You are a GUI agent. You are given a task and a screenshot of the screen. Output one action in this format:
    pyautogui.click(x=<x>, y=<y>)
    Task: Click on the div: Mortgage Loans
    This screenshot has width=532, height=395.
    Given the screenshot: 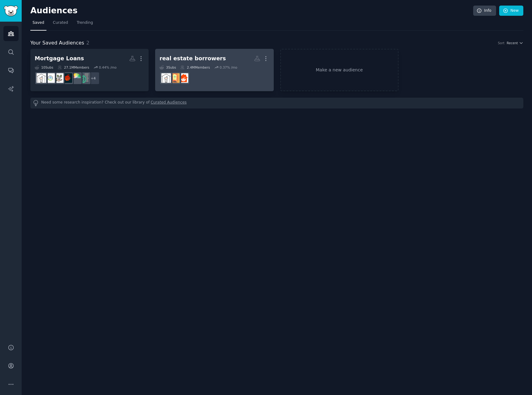 What is the action you would take?
    pyautogui.click(x=59, y=59)
    